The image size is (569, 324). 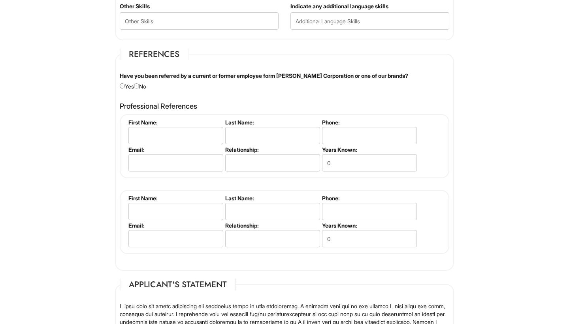 What do you see at coordinates (370, 21) in the screenshot?
I see `input: Additional Language Skills` at bounding box center [370, 21].